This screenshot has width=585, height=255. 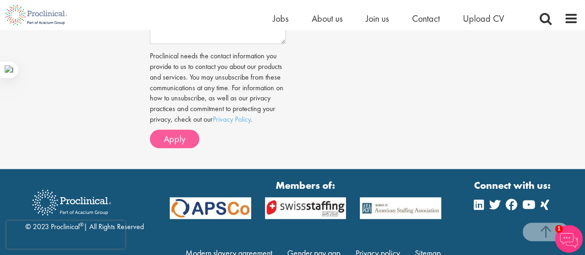 I want to click on span: About us, so click(x=327, y=18).